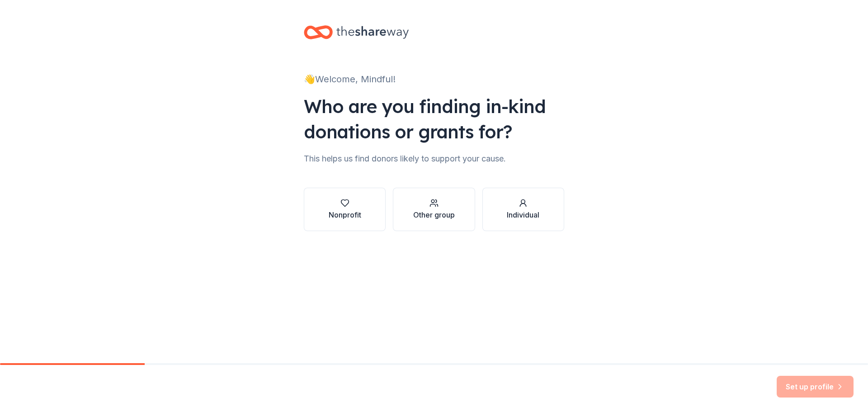 The width and height of the screenshot is (868, 412). I want to click on div: Nonprofit, so click(345, 215).